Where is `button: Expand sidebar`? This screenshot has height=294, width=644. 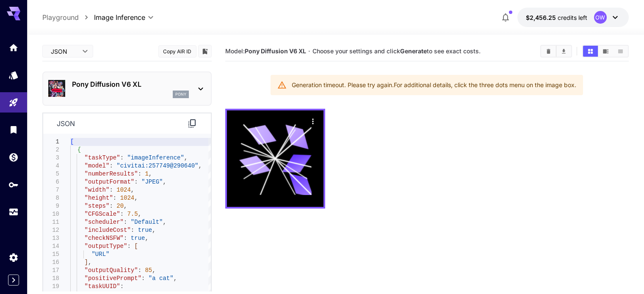 button: Expand sidebar is located at coordinates (13, 281).